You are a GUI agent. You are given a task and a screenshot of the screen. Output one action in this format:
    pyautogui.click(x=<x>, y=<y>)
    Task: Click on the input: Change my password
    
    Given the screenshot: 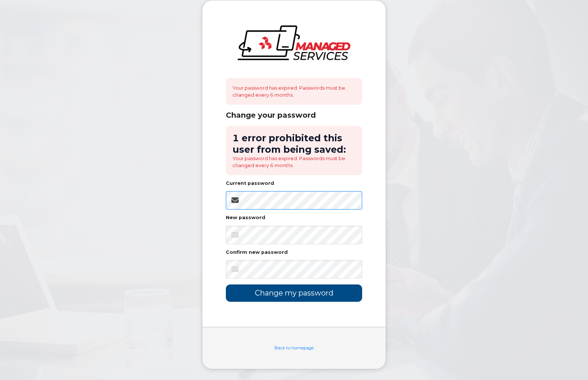 What is the action you would take?
    pyautogui.click(x=294, y=293)
    